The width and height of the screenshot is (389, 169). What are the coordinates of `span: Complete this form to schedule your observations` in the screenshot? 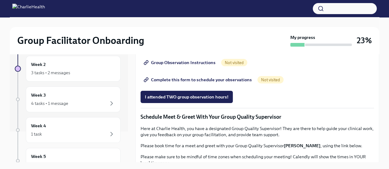 It's located at (198, 80).